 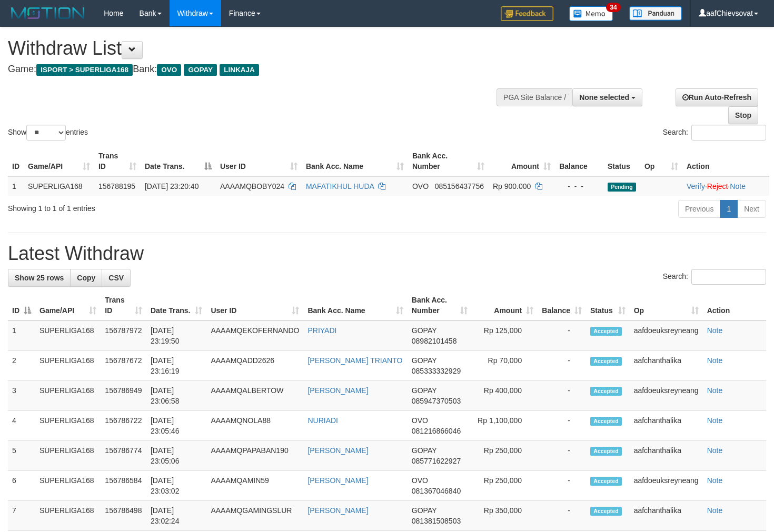 I want to click on td: 156786584, so click(x=123, y=486).